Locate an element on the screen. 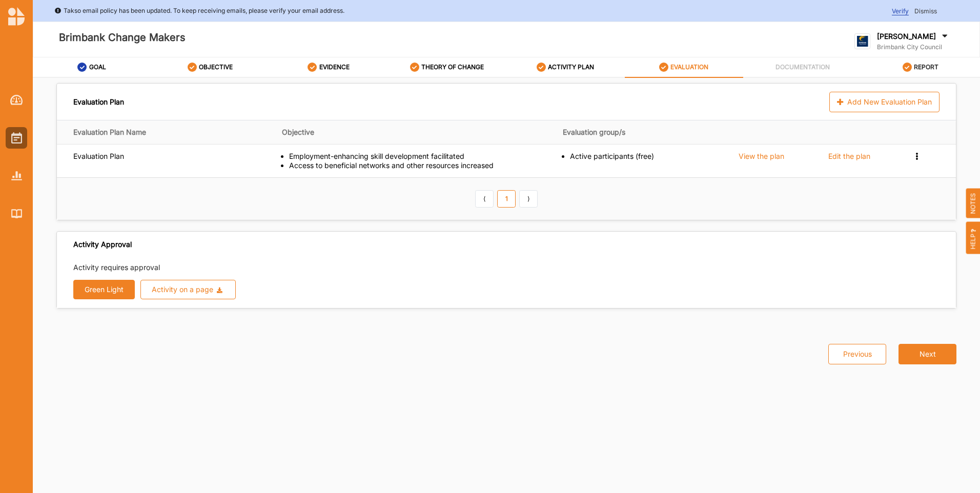 This screenshot has width=980, height=493. img: Activities is located at coordinates (17, 138).